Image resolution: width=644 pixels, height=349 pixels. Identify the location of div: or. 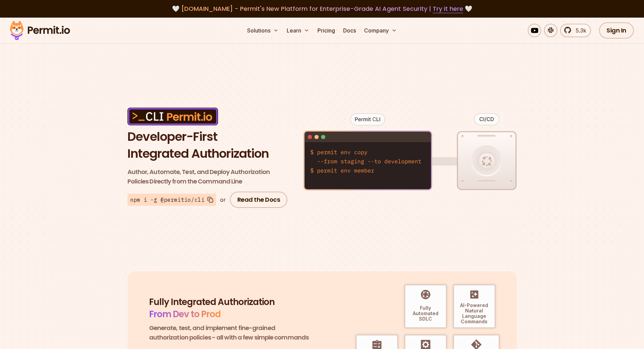
(223, 200).